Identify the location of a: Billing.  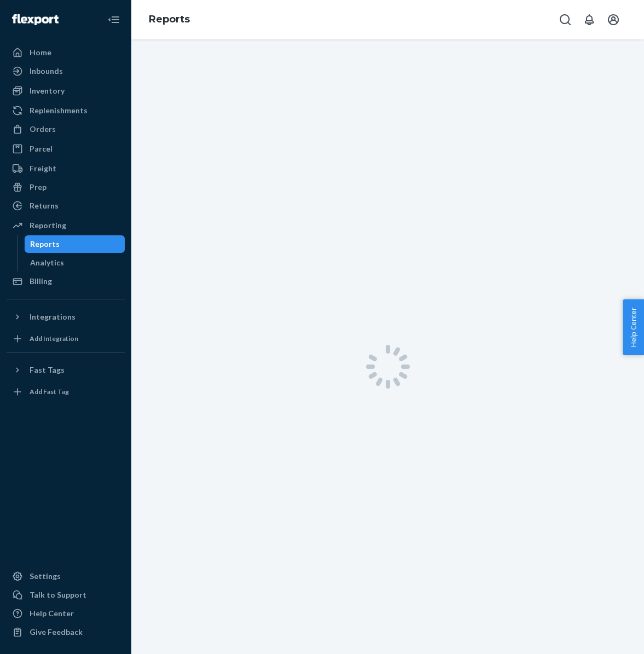
(66, 281).